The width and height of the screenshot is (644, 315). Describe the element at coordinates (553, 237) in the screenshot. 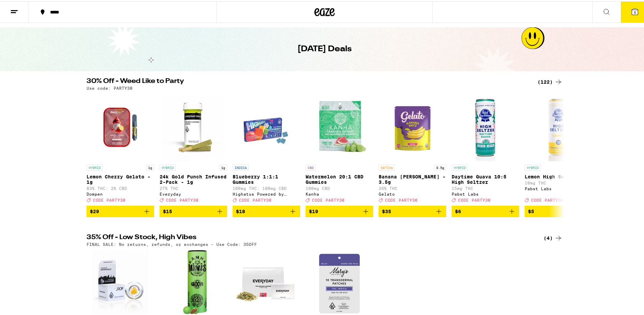

I see `div: (4)` at that location.